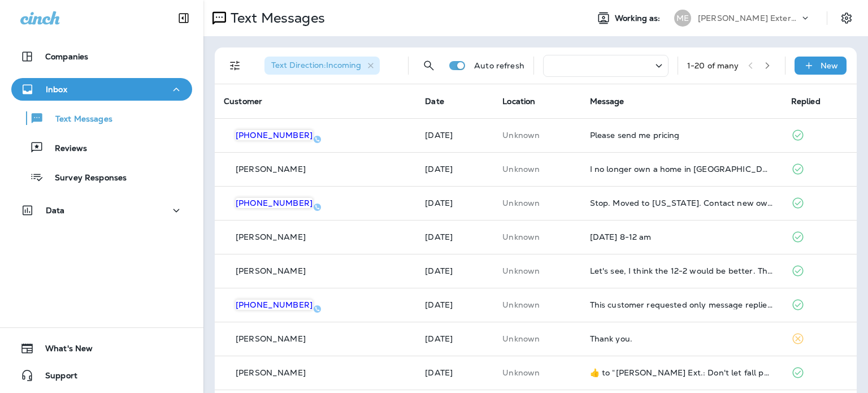 Image resolution: width=868 pixels, height=393 pixels. I want to click on div: Text Direction:Incoming, so click(322, 66).